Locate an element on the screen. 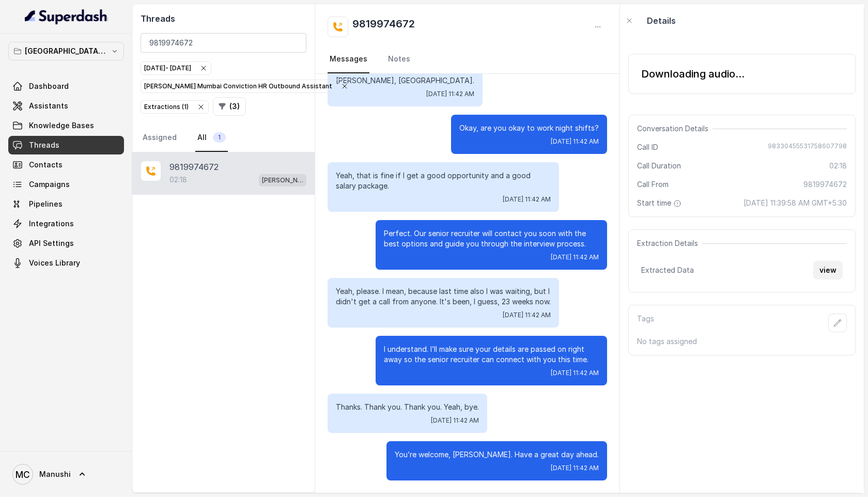  a: Knowledge Bases is located at coordinates (66, 125).